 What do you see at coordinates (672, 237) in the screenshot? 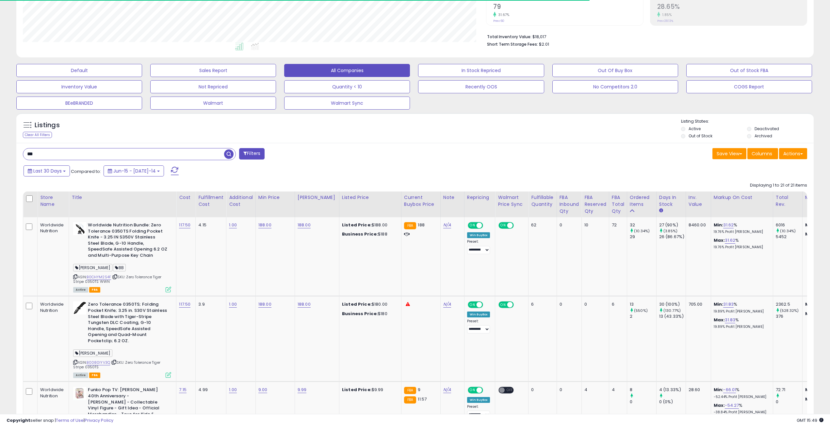
I see `div: 26 (86.67%)` at bounding box center [672, 237].